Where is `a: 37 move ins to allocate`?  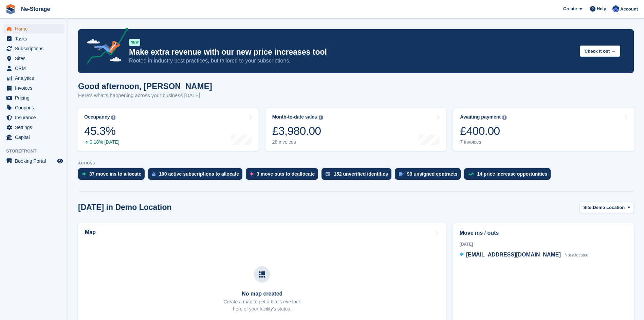
a: 37 move ins to allocate is located at coordinates (113, 176).